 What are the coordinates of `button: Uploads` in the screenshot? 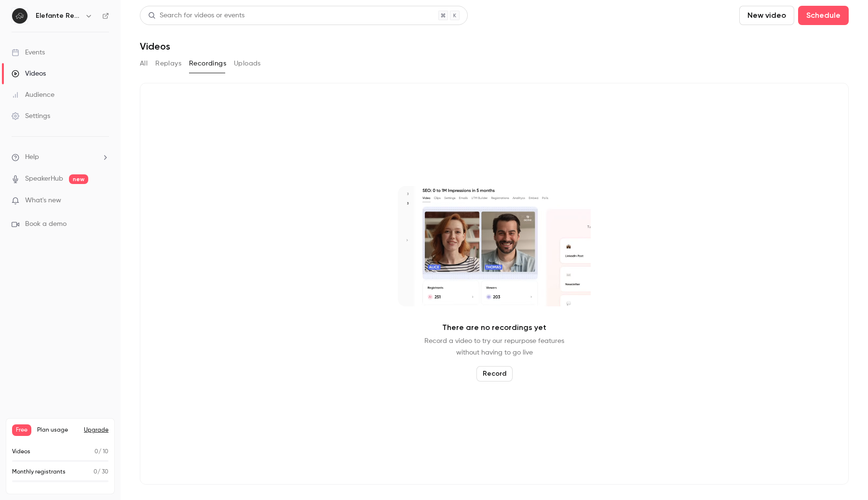 It's located at (248, 63).